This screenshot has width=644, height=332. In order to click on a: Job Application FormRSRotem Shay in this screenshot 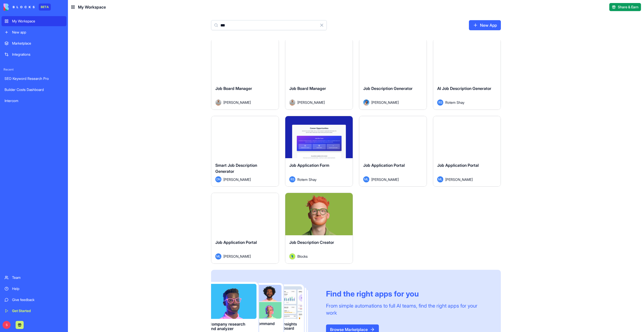, I will do `click(319, 151)`.